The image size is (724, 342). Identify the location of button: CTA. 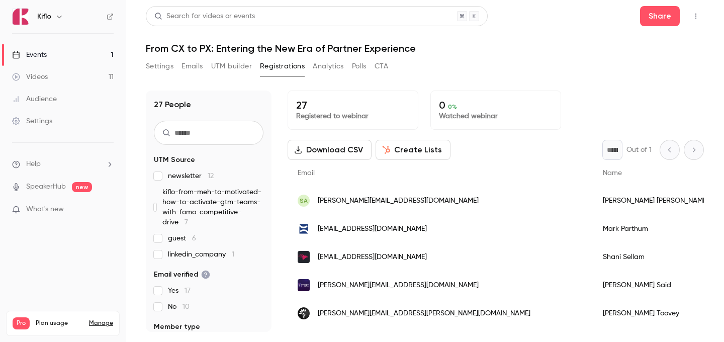
(381, 66).